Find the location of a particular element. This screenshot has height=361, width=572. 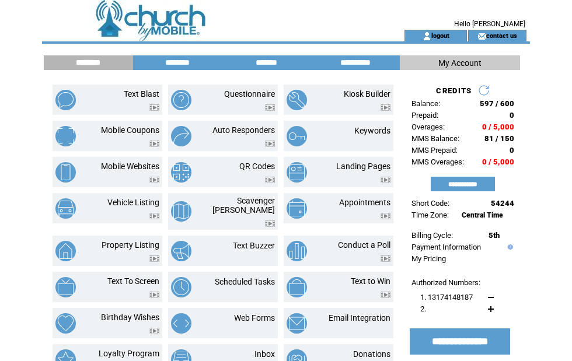

span: 2. is located at coordinates (423, 309).